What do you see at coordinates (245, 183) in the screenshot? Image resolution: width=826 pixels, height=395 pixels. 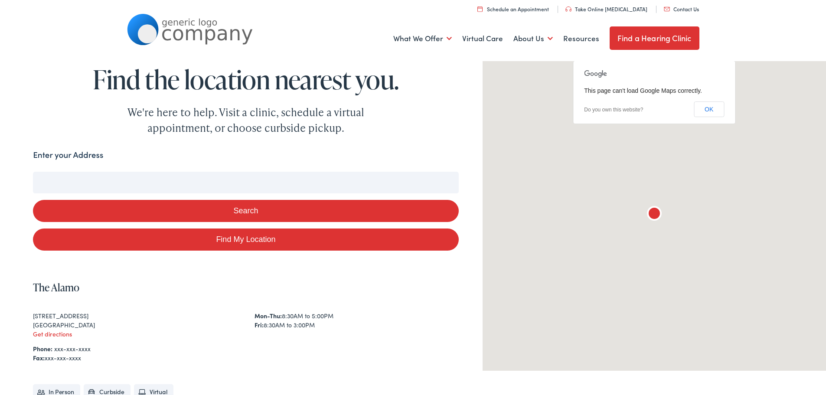 I see `input: Enter your address or zip code` at bounding box center [245, 183].